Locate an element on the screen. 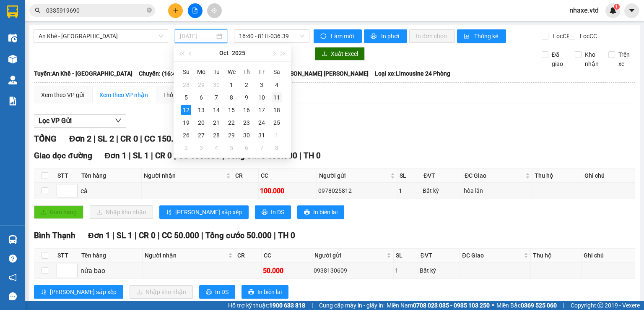 This screenshot has width=644, height=310. th: Tu is located at coordinates (216, 72).